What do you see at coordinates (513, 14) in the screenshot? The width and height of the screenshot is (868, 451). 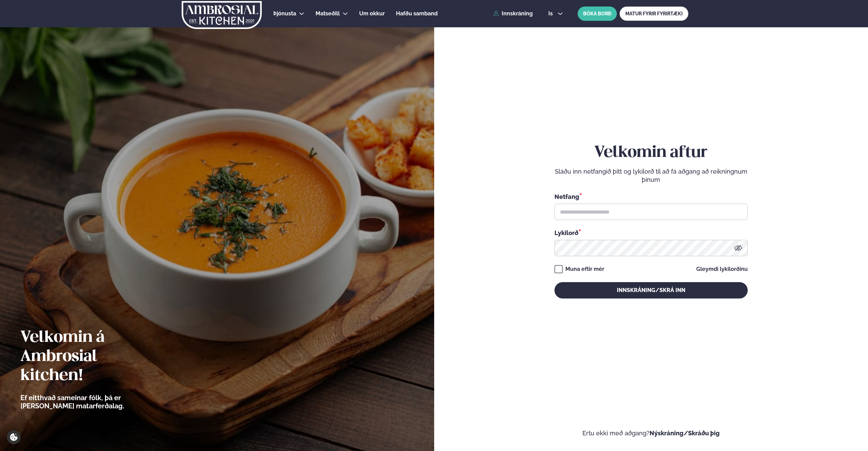 I see `a: Innskráning` at bounding box center [513, 14].